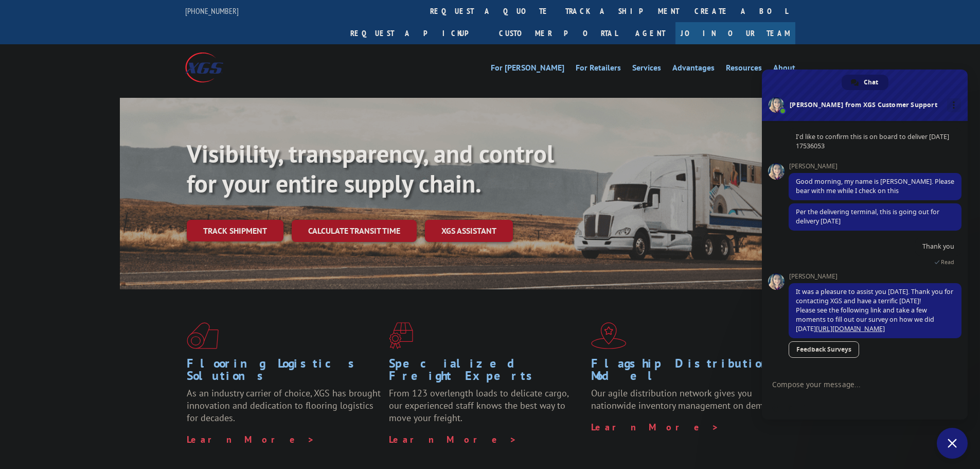 The width and height of the screenshot is (980, 469). I want to click on a: Request a pickup, so click(417, 33).